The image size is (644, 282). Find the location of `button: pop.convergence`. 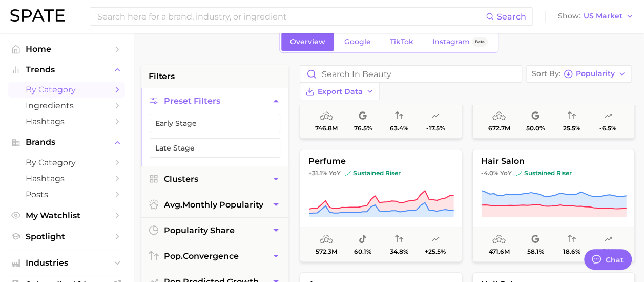

button: pop.convergence is located at coordinates (215, 256).